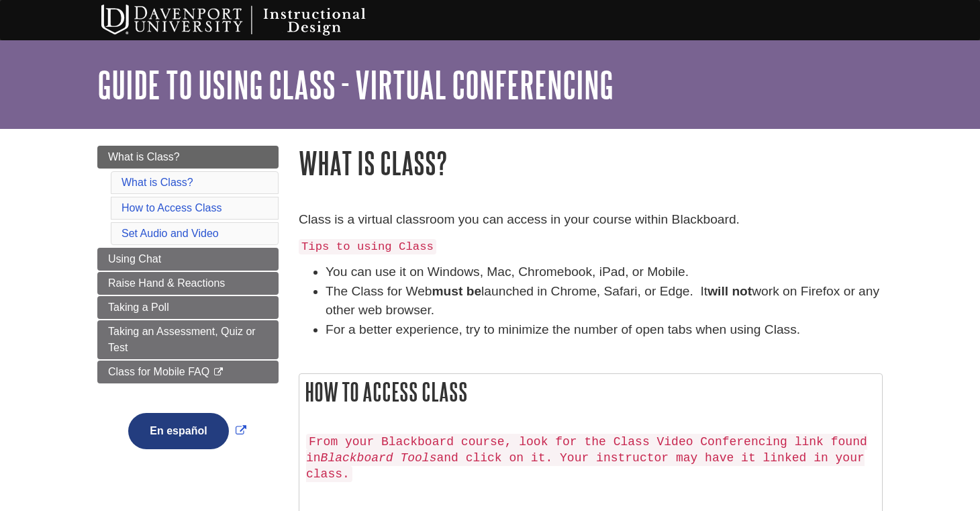 This screenshot has width=980, height=511. What do you see at coordinates (134, 259) in the screenshot?
I see `span: Using Chat` at bounding box center [134, 259].